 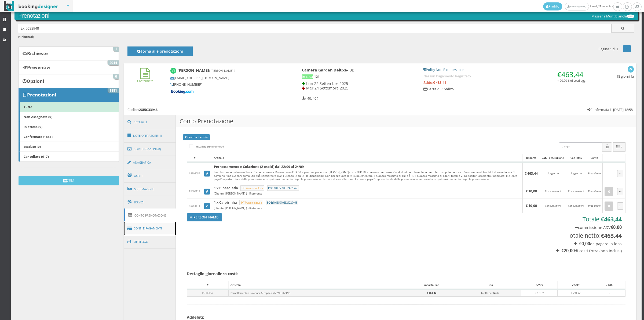 I want to click on a: Ricalcola il conto, so click(x=196, y=137).